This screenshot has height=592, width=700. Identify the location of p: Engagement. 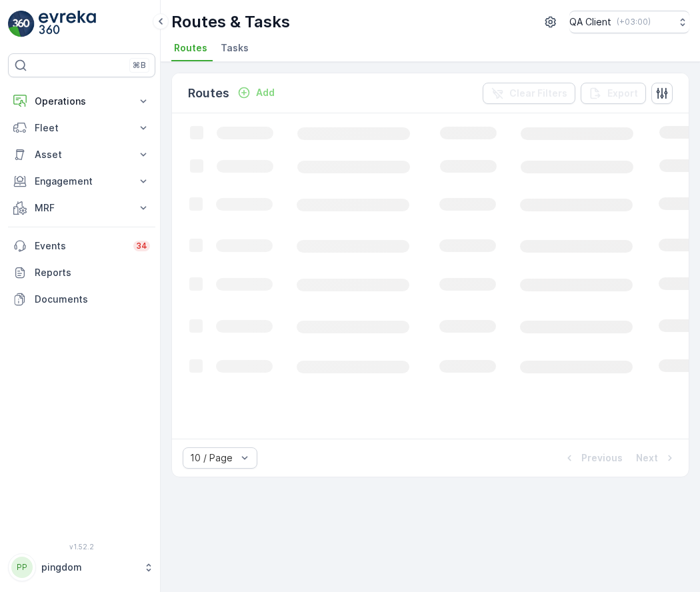
(81, 181).